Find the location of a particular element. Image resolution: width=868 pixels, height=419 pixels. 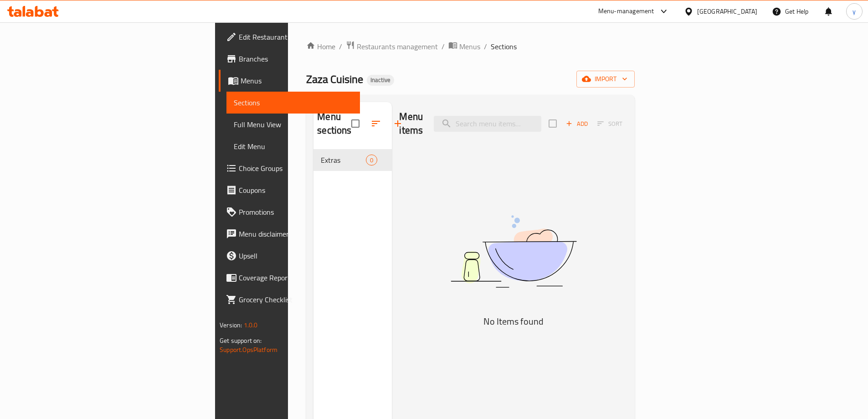

span: Select section first is located at coordinates (610, 124).